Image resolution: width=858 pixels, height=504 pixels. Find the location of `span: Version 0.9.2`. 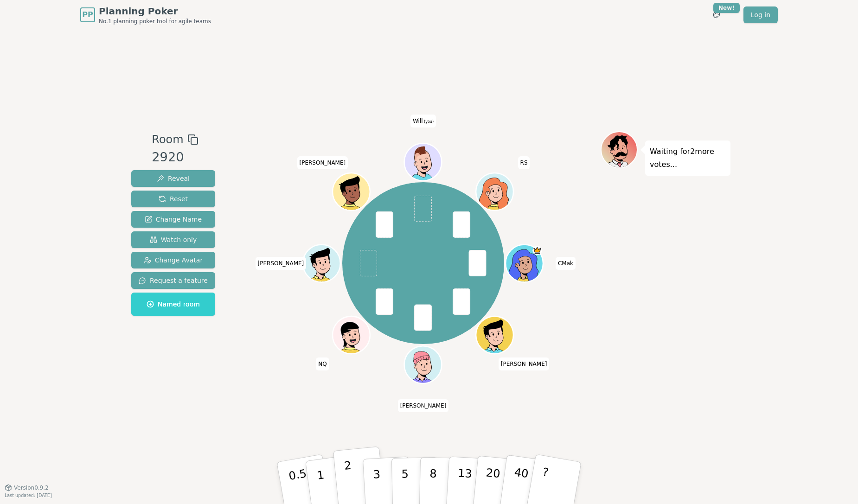

span: Version 0.9.2 is located at coordinates (31, 488).